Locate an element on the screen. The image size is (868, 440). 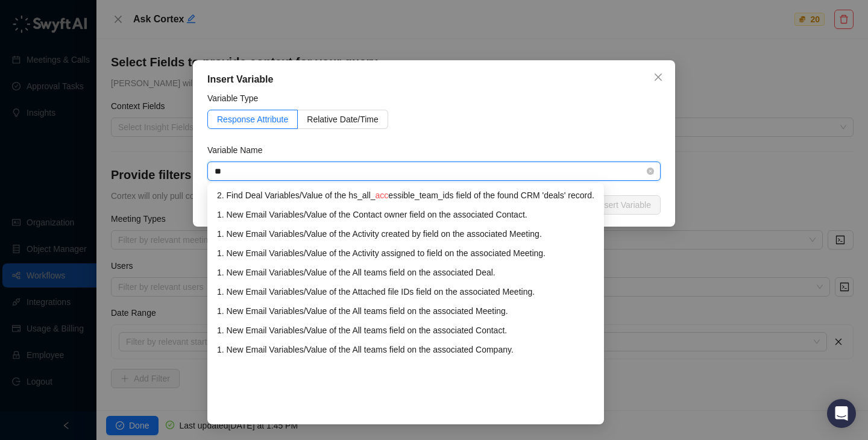
div: 1. New Email Variables / Value of the Activity created by field on the associated Meeting. is located at coordinates (405, 234).